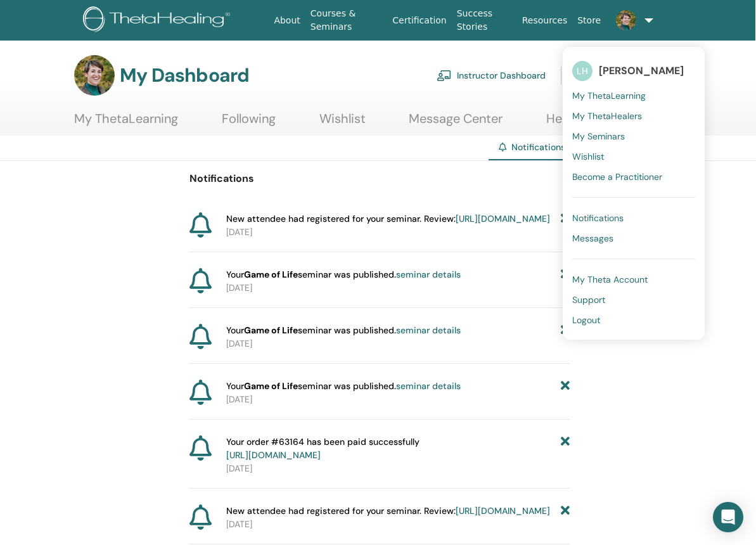  I want to click on p: Notifications, so click(380, 179).